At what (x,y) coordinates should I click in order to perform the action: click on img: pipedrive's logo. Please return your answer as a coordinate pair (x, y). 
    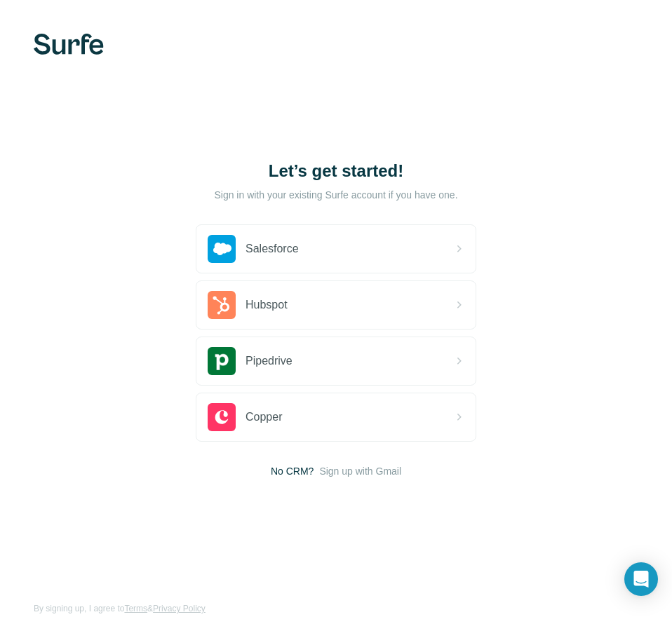
    Looking at the image, I should click on (222, 361).